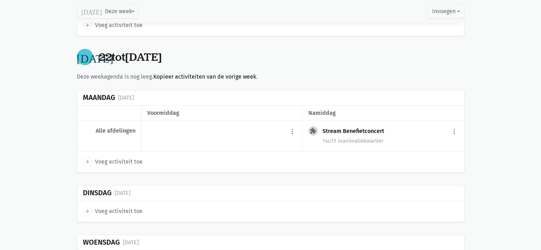 Image resolution: width=541 pixels, height=250 pixels. I want to click on div: Stream Benefietconcert, so click(356, 131).